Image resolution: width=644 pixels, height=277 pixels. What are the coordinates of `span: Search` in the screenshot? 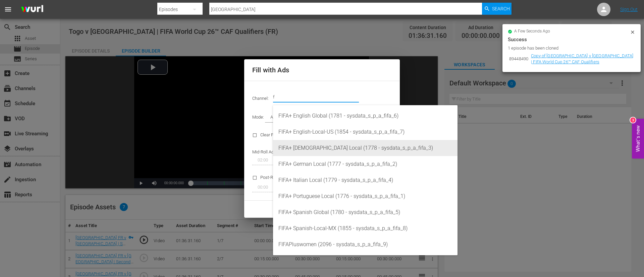 It's located at (501, 9).